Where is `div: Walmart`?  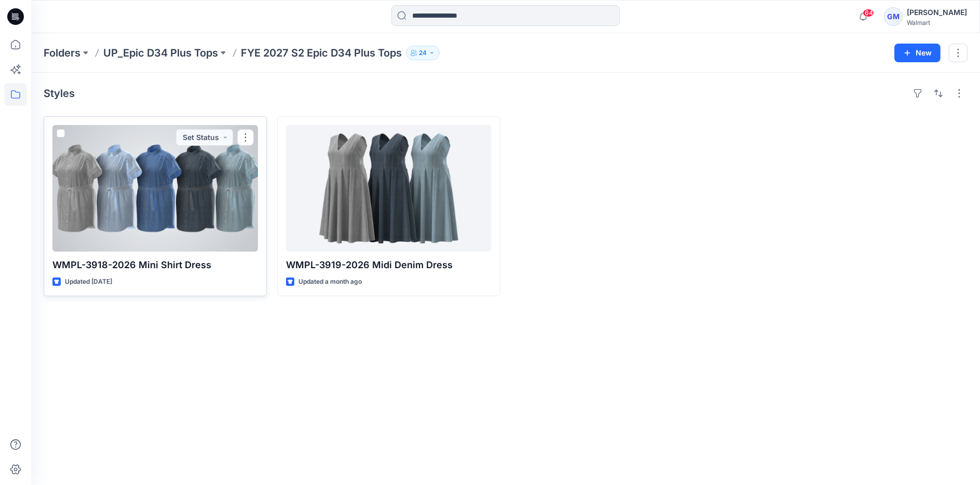 div: Walmart is located at coordinates (937, 23).